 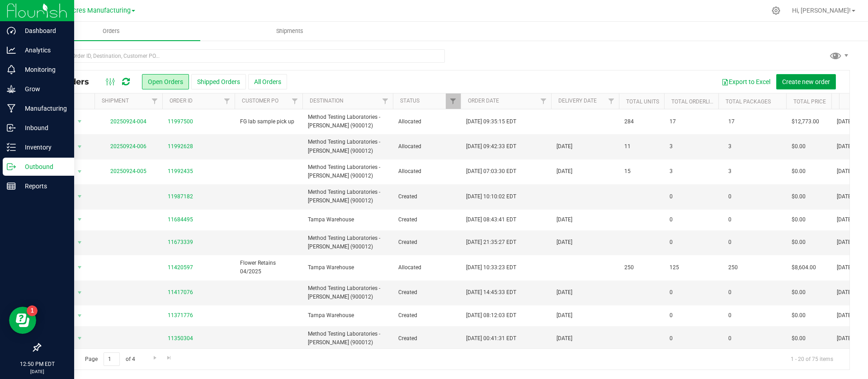 What do you see at coordinates (11, 30) in the screenshot?
I see `inline-svg: Dashboard` at bounding box center [11, 30].